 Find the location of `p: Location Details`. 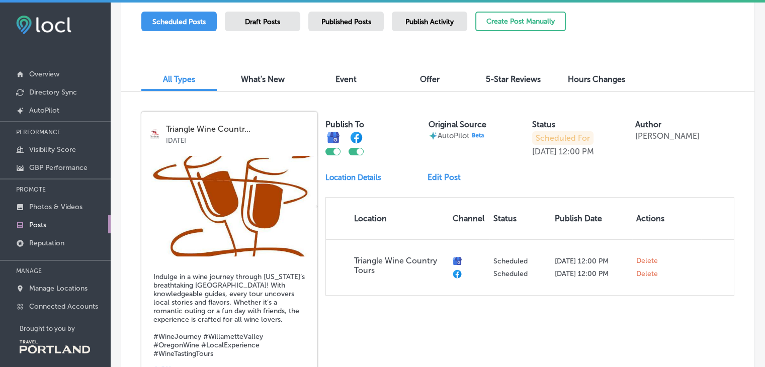

p: Location Details is located at coordinates (353, 178).